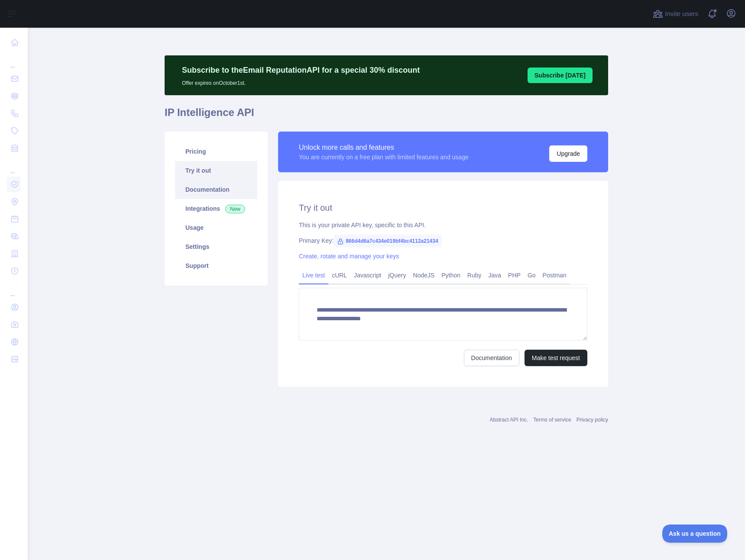 The image size is (745, 560). I want to click on span: Invite users, so click(681, 14).